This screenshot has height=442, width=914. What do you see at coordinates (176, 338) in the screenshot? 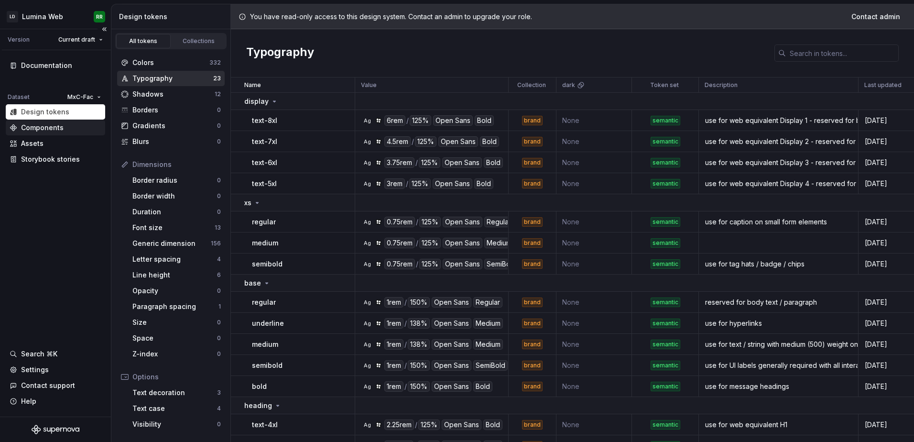
I see `a: Space0` at bounding box center [176, 338].